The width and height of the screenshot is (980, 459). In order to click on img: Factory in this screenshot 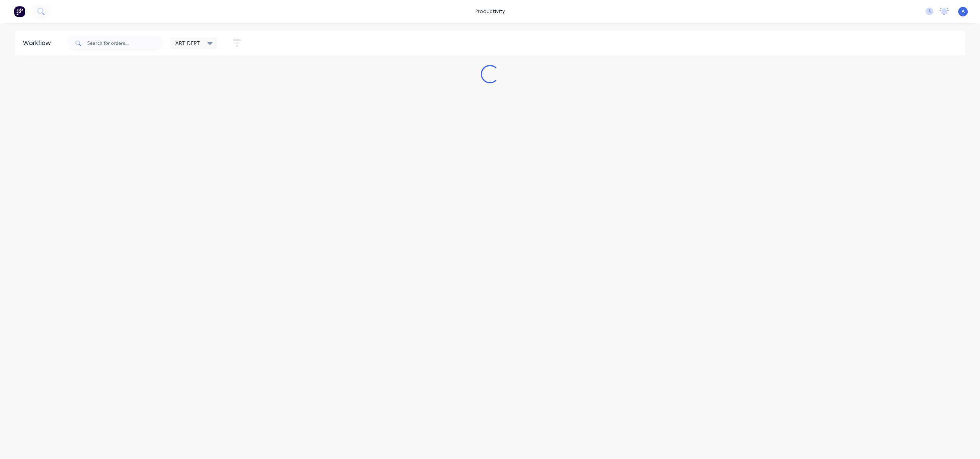, I will do `click(19, 12)`.